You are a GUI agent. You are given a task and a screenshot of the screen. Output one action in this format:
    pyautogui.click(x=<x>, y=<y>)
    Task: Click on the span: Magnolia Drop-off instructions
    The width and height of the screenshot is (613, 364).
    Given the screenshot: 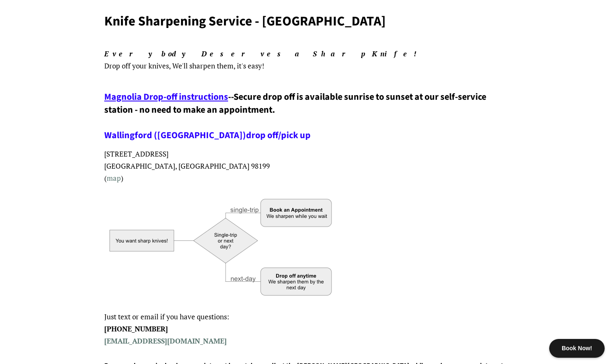 What is the action you would take?
    pyautogui.click(x=166, y=97)
    